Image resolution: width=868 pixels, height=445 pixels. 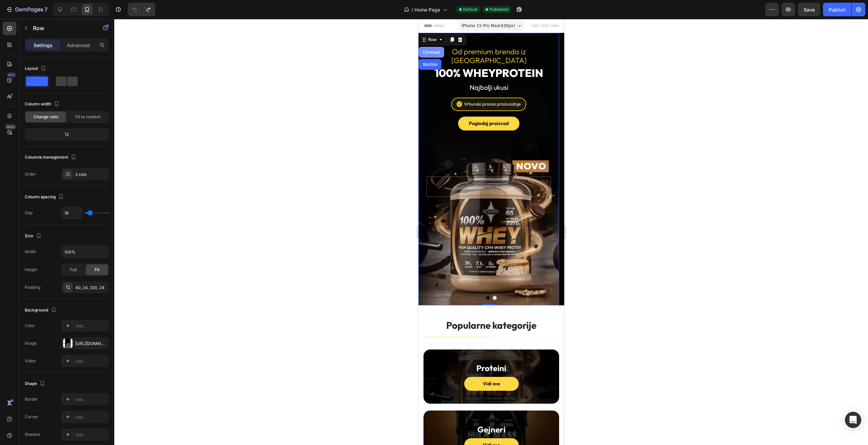 I want to click on h2: Najbolji ukusi, so click(x=70, y=68).